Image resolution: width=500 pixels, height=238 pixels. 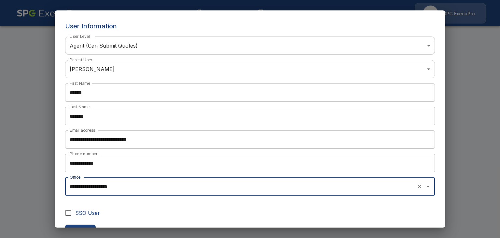 What do you see at coordinates (88, 213) in the screenshot?
I see `span: SSO User` at bounding box center [88, 213].